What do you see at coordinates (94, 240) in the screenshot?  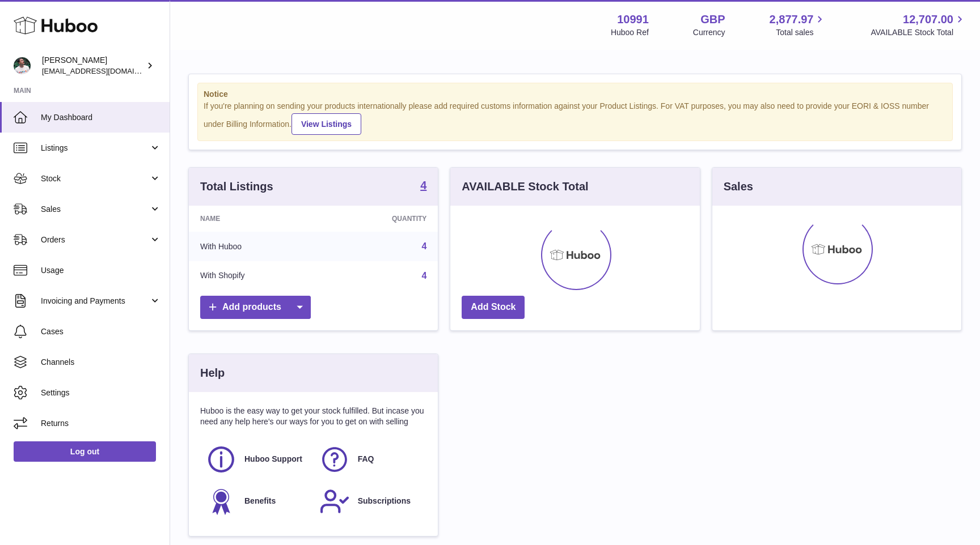 I see `span: Orders` at bounding box center [94, 240].